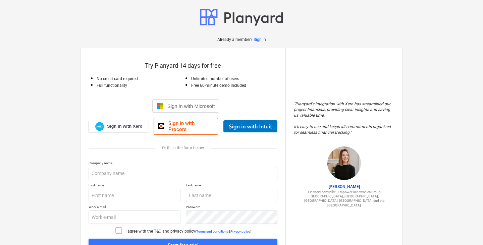  Describe the element at coordinates (259, 40) in the screenshot. I see `p: Sign in` at that location.